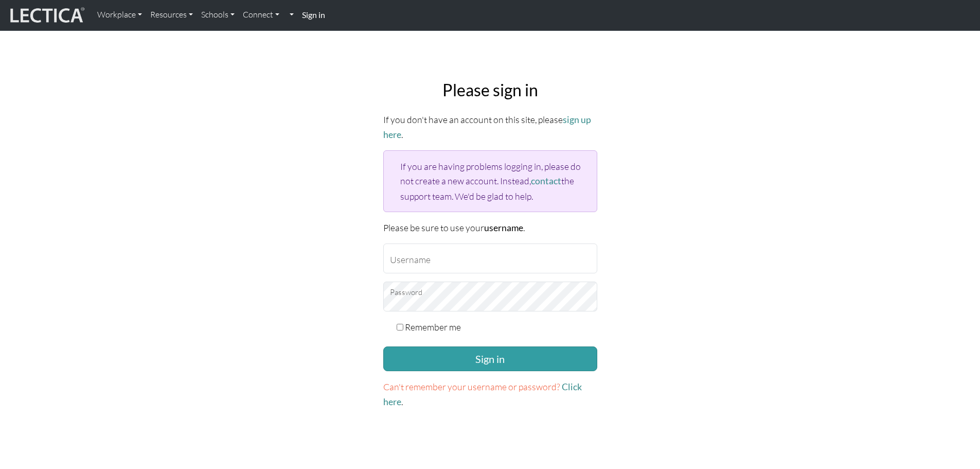 Image resolution: width=980 pixels, height=469 pixels. I want to click on strong: Sign in, so click(314, 14).